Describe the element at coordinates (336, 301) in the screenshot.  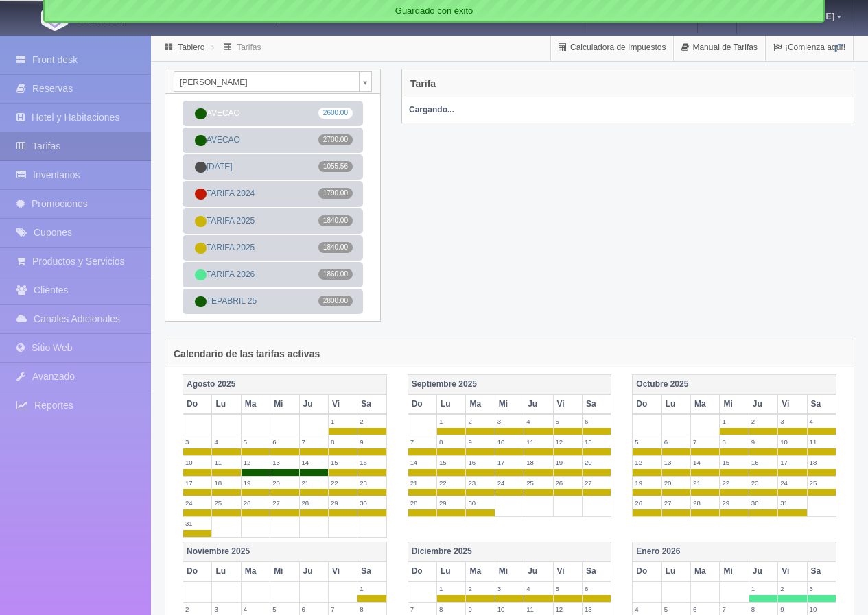
I see `span: 2800.00` at that location.